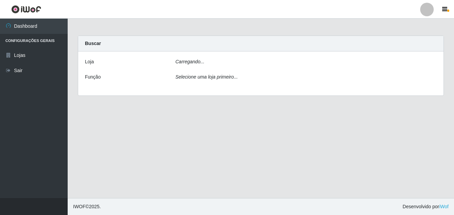 The image size is (454, 215). Describe the element at coordinates (207, 77) in the screenshot. I see `i: Selecione uma loja primeiro...` at that location.